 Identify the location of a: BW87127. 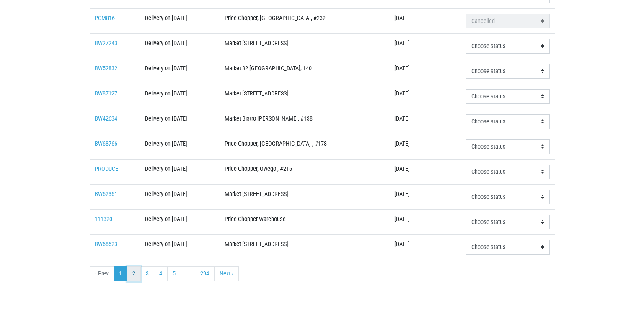
(106, 93).